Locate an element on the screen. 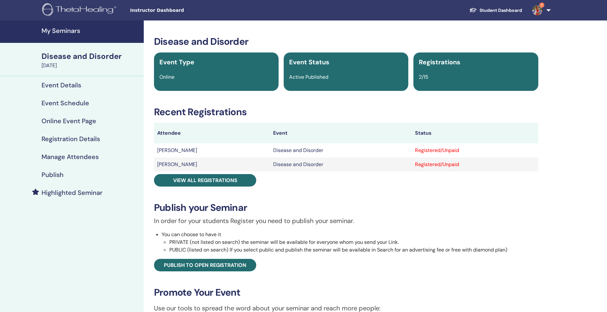 The image size is (607, 312). img: graduation-cap-white.svg is located at coordinates (473, 10).